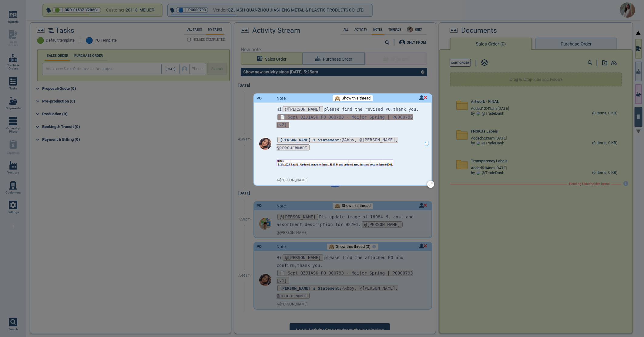 The image size is (644, 337). Describe the element at coordinates (265, 144) in the screenshot. I see `img: Avatar` at that location.